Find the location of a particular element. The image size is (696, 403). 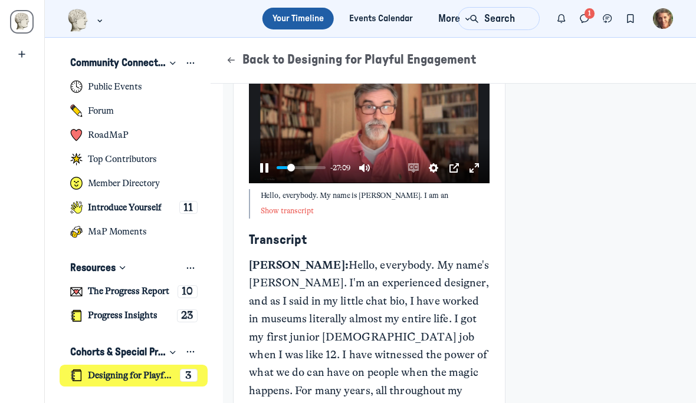

button: Bookmarks is located at coordinates (630, 18).